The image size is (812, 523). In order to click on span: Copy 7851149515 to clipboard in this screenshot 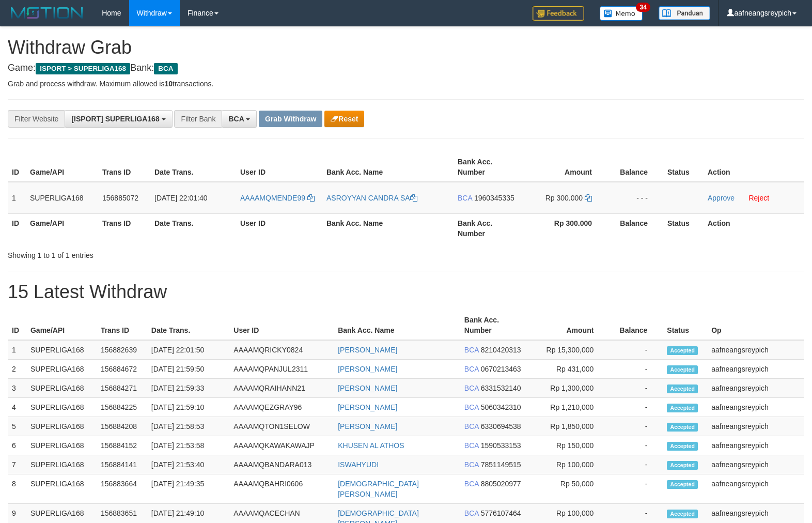, I will do `click(501, 465)`.